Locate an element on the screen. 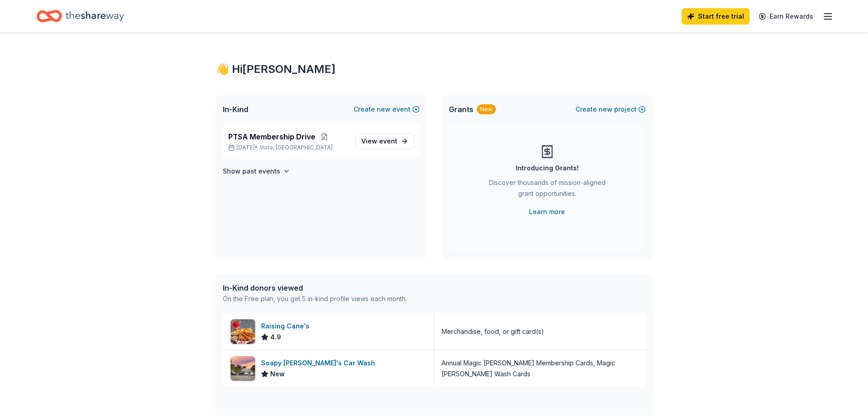 Image resolution: width=868 pixels, height=415 pixels. div: Raising Cane's is located at coordinates (287, 326).